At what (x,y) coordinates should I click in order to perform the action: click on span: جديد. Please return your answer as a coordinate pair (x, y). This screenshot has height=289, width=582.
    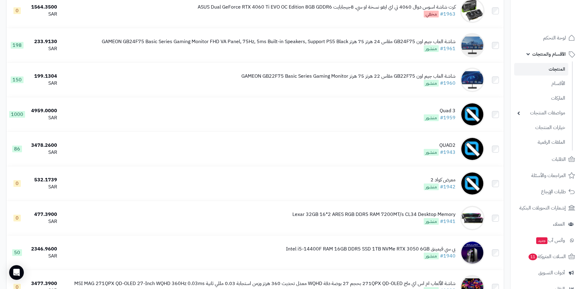
    Looking at the image, I should click on (542, 241).